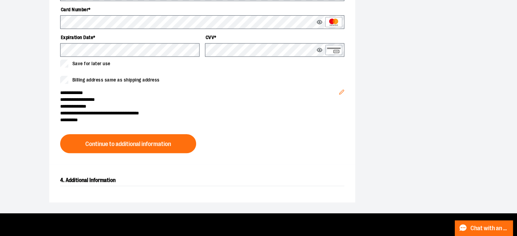  Describe the element at coordinates (128, 144) in the screenshot. I see `button: Continue to additional information` at that location.